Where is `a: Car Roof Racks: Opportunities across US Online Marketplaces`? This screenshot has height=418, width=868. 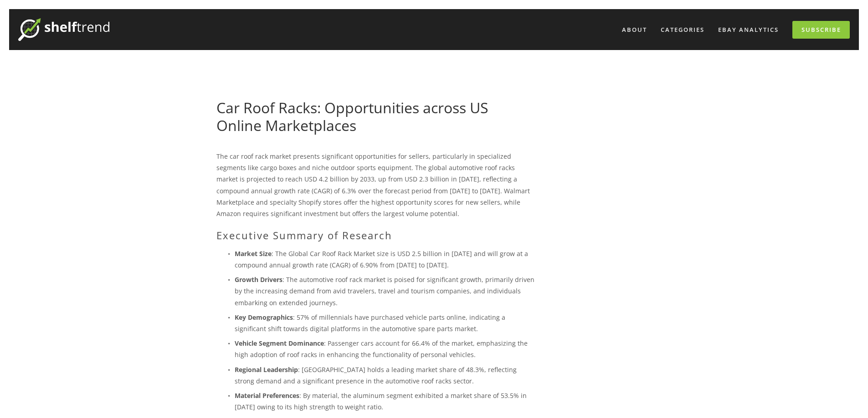 a: Car Roof Racks: Opportunities across US Online Marketplaces is located at coordinates (352, 116).